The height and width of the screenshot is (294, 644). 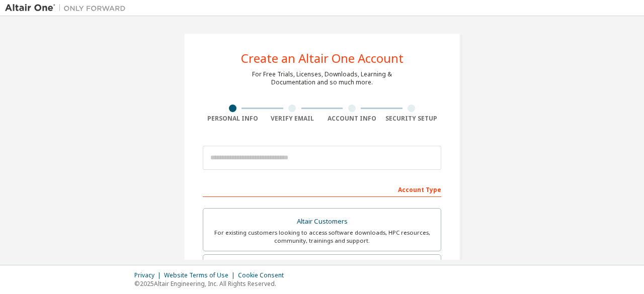 What do you see at coordinates (149, 276) in the screenshot?
I see `div: Privacy` at bounding box center [149, 276].